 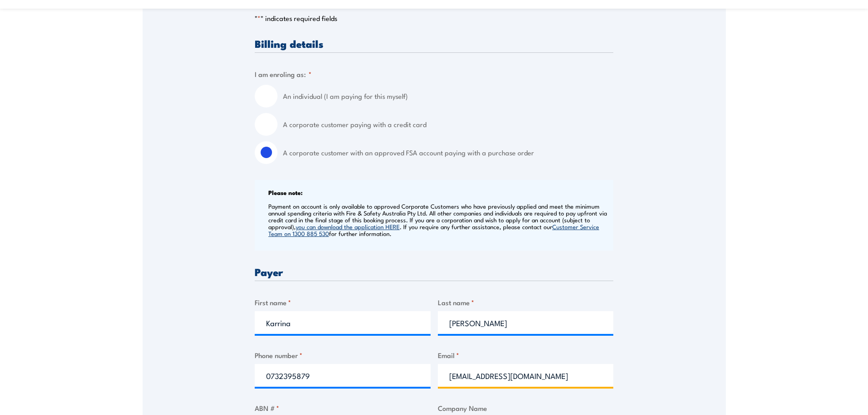 I want to click on label: First name, so click(x=343, y=302).